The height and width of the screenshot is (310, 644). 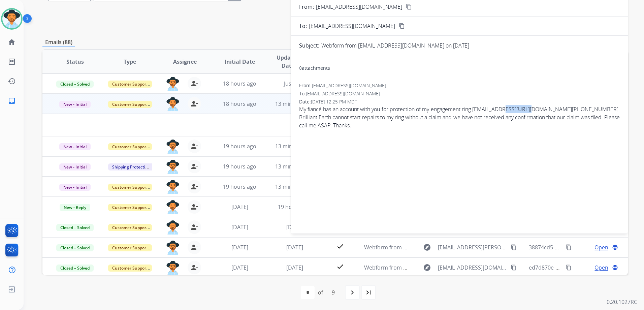 What do you see at coordinates (352, 292) in the screenshot?
I see `mat-icon: navigate_next` at bounding box center [352, 292].